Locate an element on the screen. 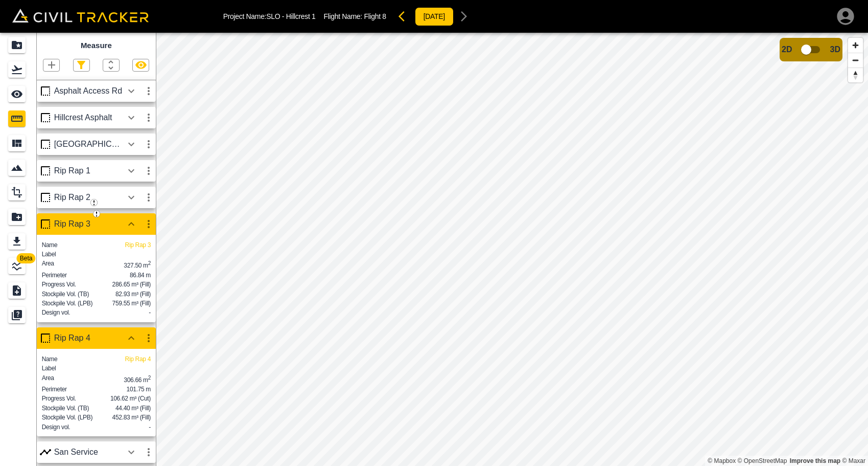 Image resolution: width=868 pixels, height=466 pixels. a: Map feedback is located at coordinates (815, 460).